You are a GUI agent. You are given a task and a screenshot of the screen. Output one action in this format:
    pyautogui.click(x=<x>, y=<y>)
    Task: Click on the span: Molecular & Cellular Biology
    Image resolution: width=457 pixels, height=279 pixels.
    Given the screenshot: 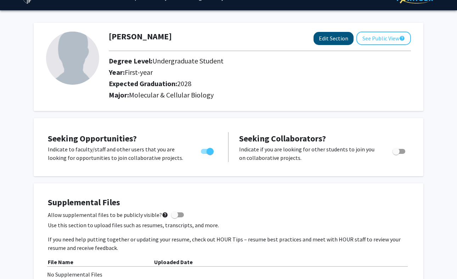 What is the action you would take?
    pyautogui.click(x=171, y=94)
    